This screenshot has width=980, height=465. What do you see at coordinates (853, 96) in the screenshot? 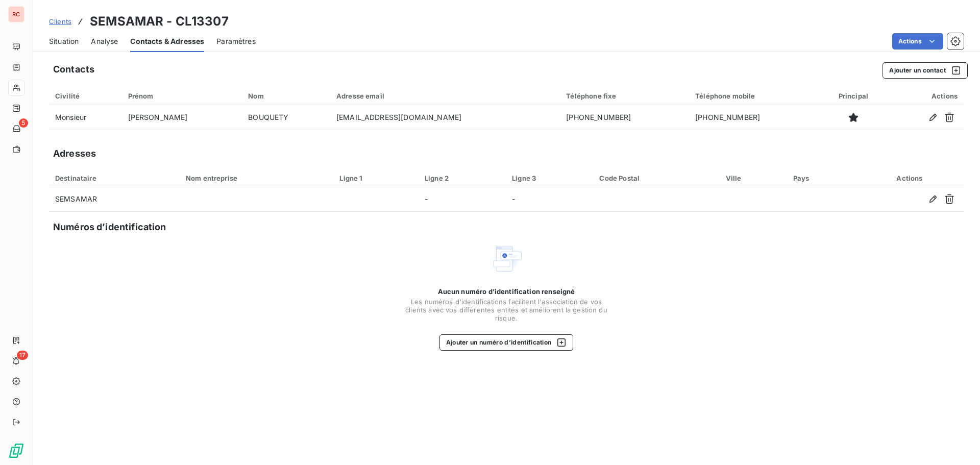
I see `div: Principal` at bounding box center [853, 96].